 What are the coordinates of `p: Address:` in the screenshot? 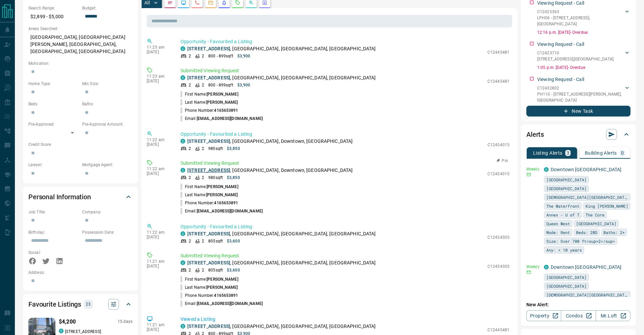 It's located at (81, 273).